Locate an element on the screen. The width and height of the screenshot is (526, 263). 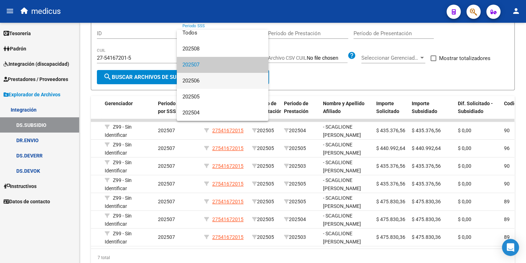
span: 202505 is located at coordinates (222, 96).